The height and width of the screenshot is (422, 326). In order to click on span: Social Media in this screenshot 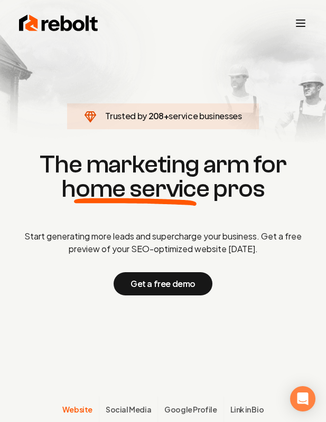, I will do `click(128, 410)`.